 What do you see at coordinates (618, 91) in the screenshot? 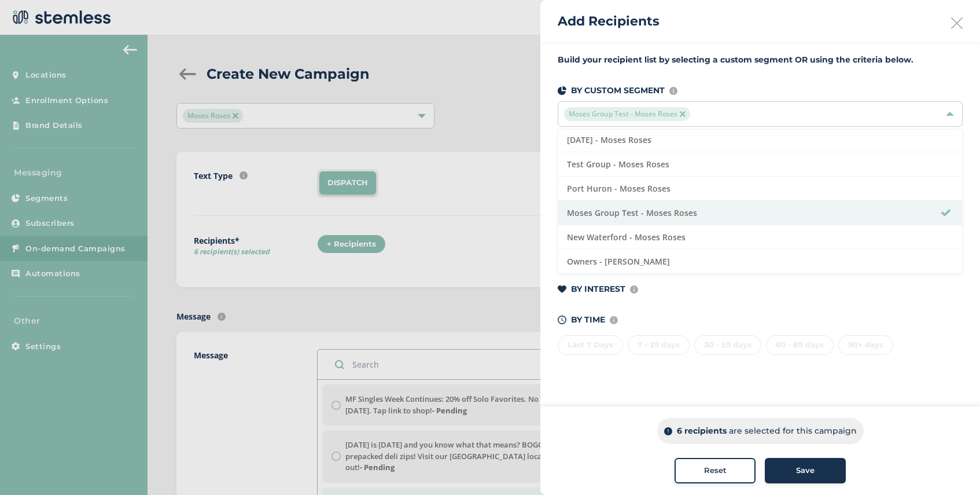
I see `p: BY CUSTOM SEGMENT` at bounding box center [618, 91].